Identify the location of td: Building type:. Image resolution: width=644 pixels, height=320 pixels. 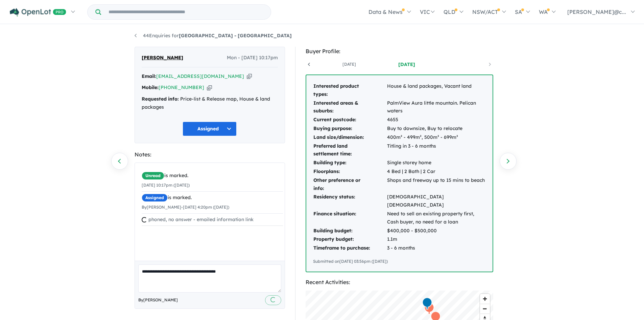
(350, 163).